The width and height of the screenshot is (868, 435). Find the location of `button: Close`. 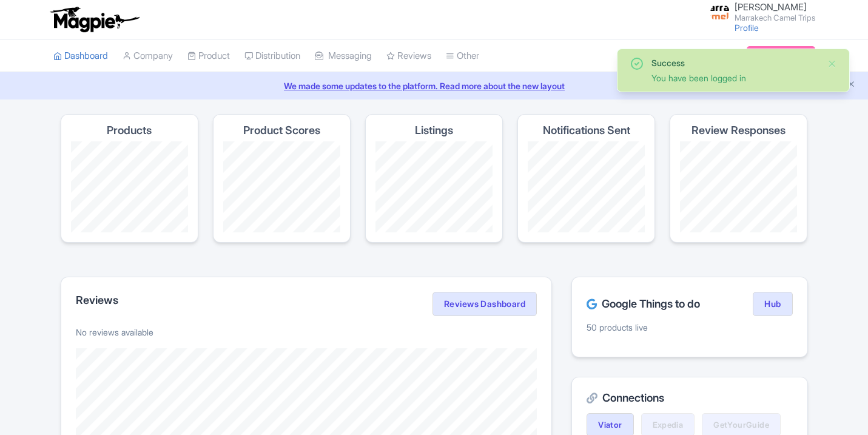

button: Close is located at coordinates (832, 64).